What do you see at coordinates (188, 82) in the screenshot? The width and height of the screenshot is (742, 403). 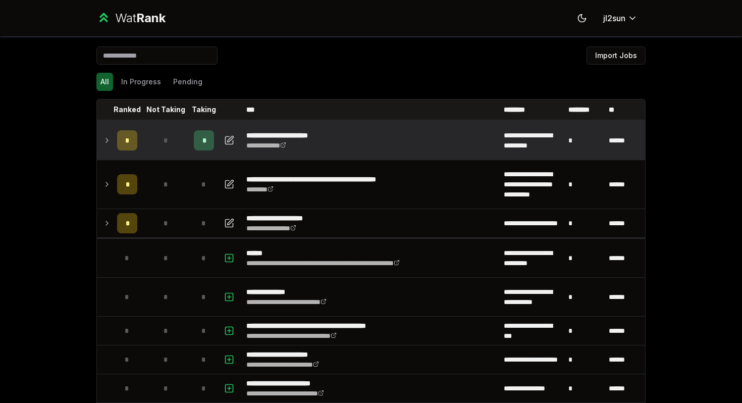 I see `button: Pending` at bounding box center [188, 82].